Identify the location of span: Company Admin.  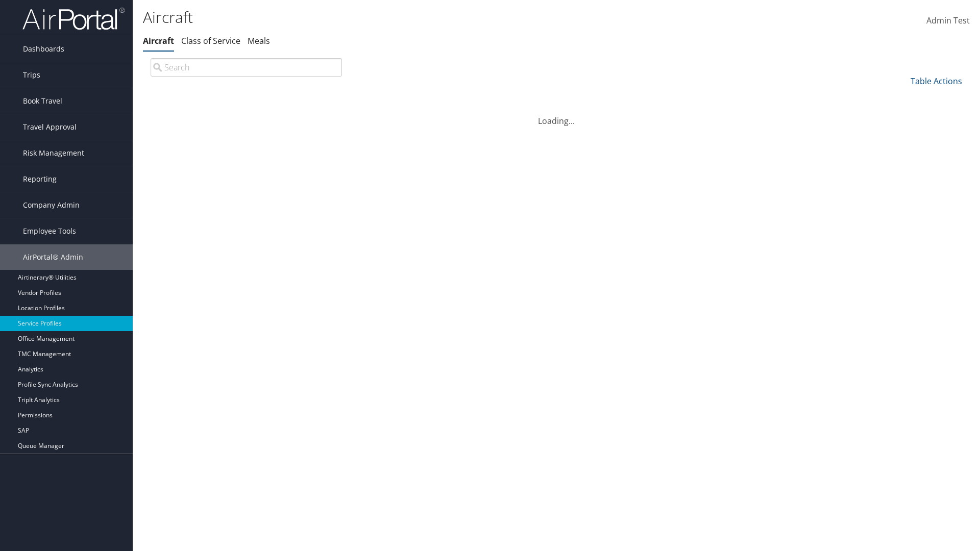
(51, 205).